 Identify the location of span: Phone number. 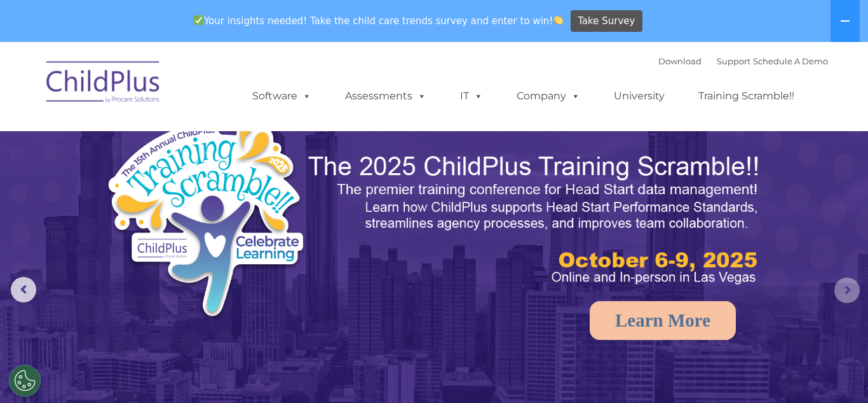
(204, 140).